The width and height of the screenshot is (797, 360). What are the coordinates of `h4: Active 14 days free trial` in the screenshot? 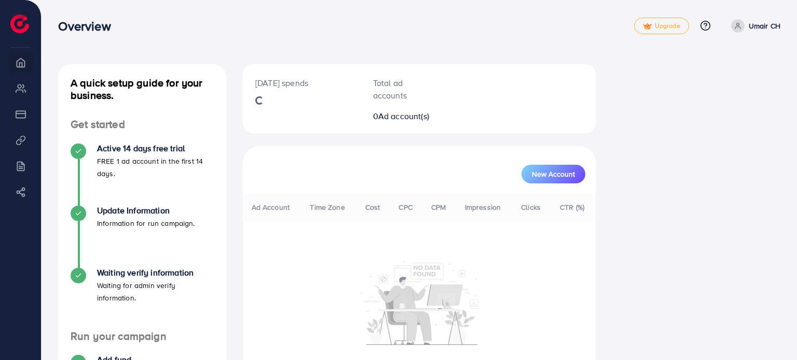 It's located at (155, 148).